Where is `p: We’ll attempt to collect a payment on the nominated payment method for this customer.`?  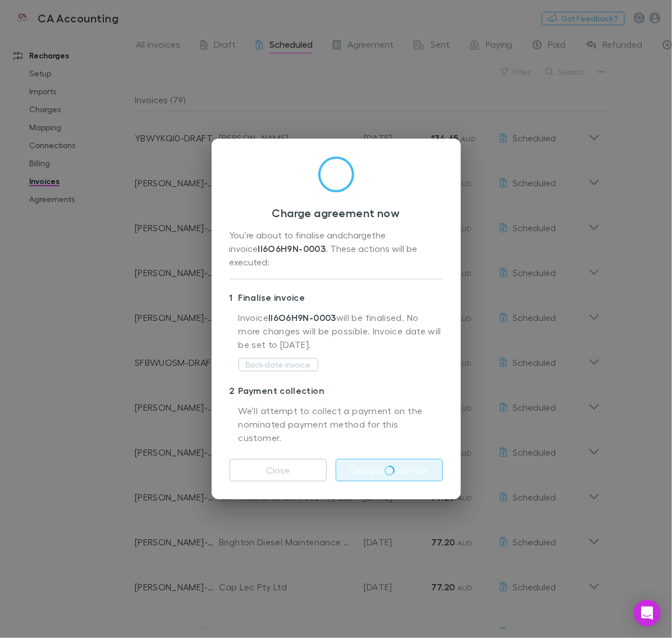 p: We’ll attempt to collect a payment on the nominated payment method for this customer. is located at coordinates (341, 425).